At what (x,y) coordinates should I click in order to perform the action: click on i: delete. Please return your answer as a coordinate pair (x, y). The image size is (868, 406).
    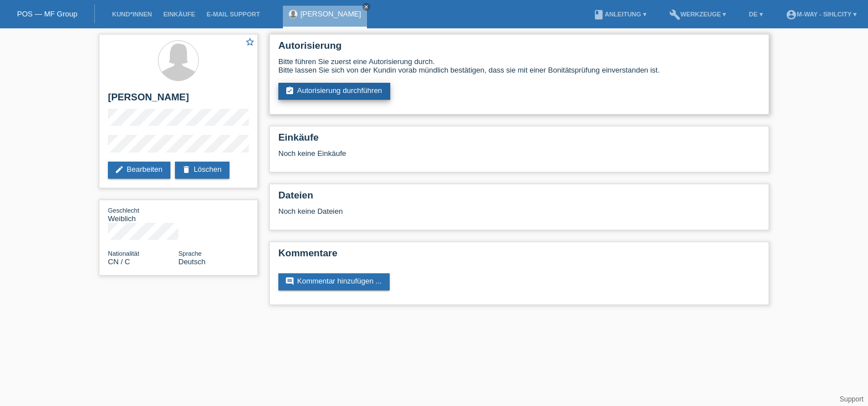
    Looking at the image, I should click on (186, 169).